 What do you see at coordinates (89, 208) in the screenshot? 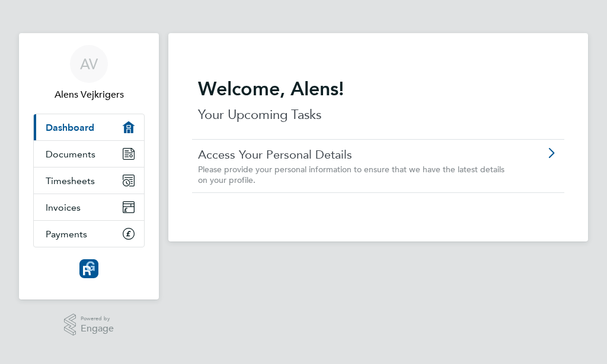
I see `a: Invoices` at bounding box center [89, 208].